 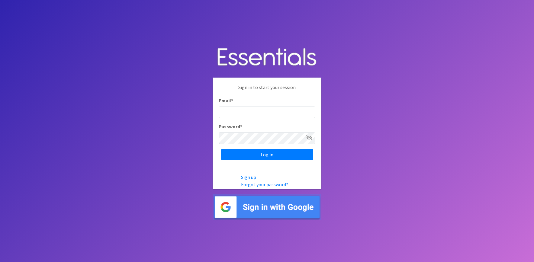 I want to click on img: Human Essentials, so click(x=267, y=57).